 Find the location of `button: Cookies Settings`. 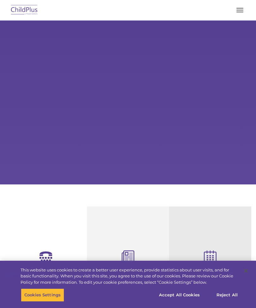

button: Cookies Settings is located at coordinates (42, 295).